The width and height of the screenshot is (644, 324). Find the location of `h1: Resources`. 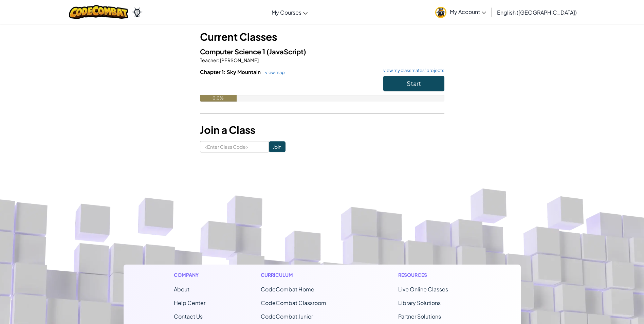

h1: Resources is located at coordinates (434, 275).